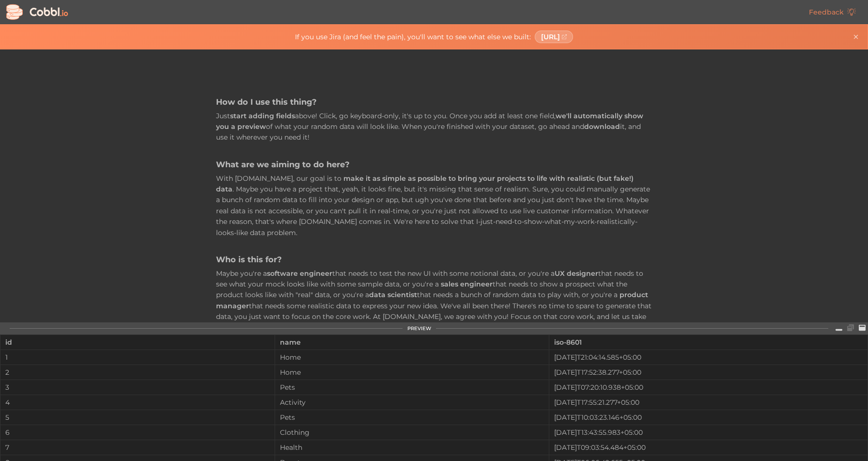  I want to click on div: Health, so click(412, 447).